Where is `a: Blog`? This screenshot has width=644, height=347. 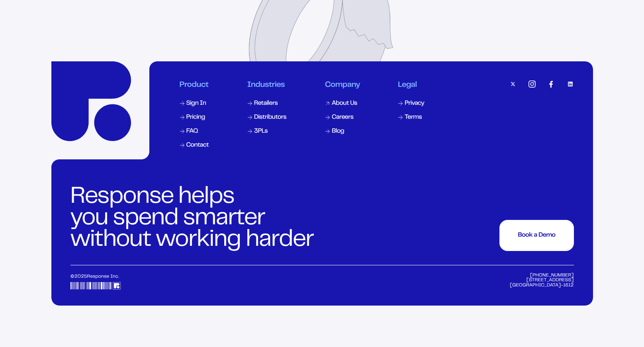 a: Blog is located at coordinates (343, 132).